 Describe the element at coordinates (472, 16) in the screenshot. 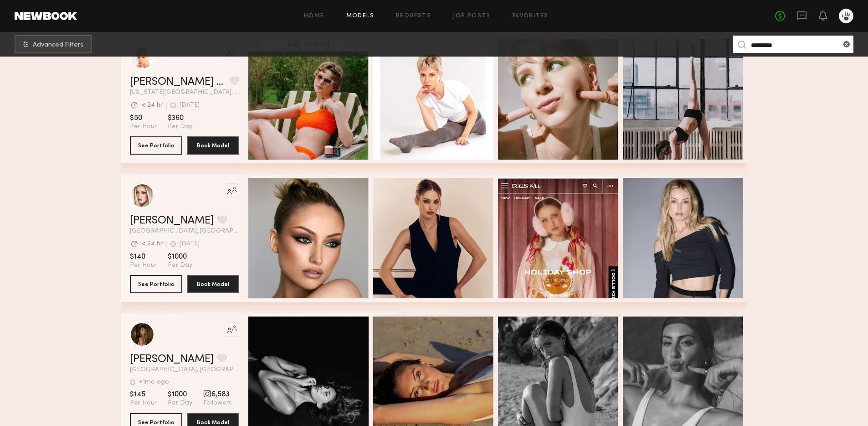

I see `a: Job Posts` at that location.